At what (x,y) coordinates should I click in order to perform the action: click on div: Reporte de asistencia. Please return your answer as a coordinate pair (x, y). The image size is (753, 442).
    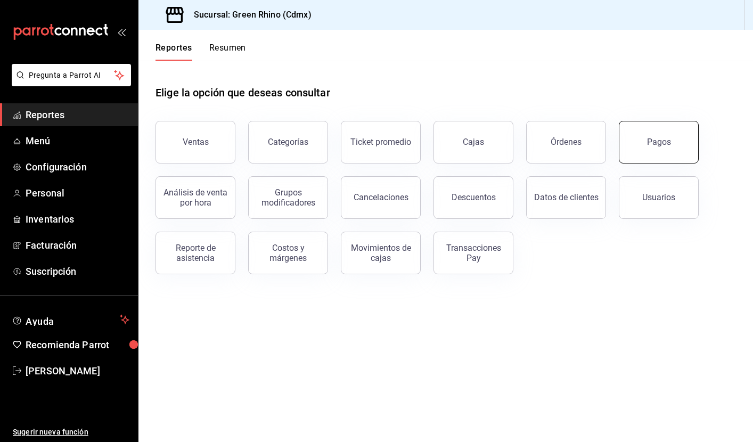
    Looking at the image, I should click on (196, 253).